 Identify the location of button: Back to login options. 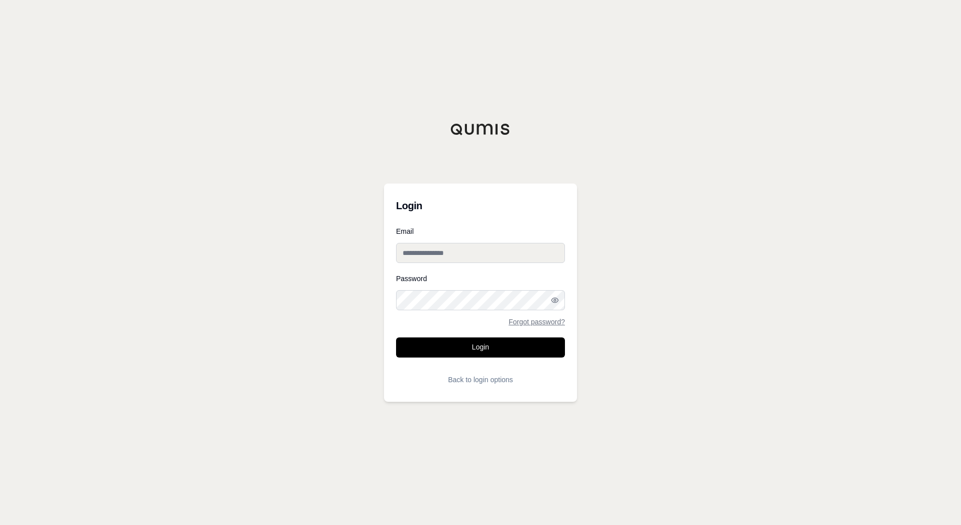
(481, 379).